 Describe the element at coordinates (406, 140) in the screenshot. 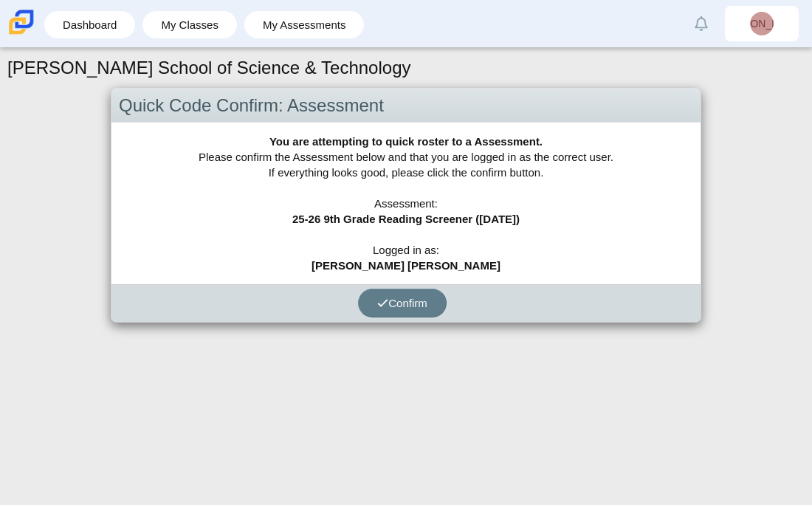

I see `b: You are attempting to quick roster to a Assessment.` at that location.